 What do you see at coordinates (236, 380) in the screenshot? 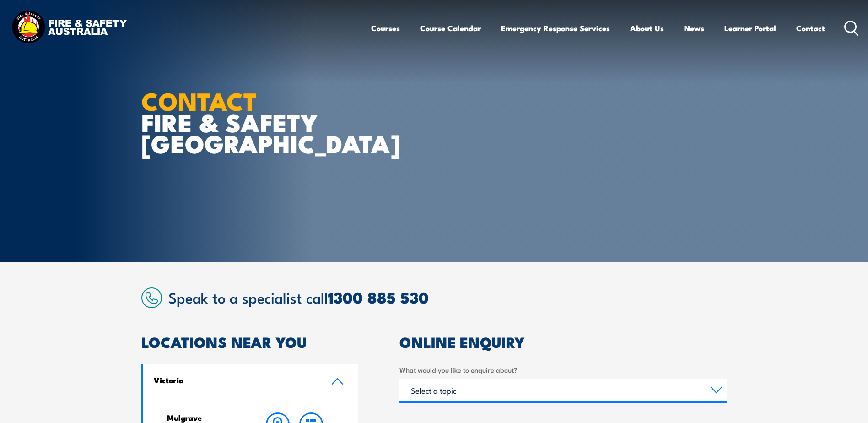
I see `h4: Victoria` at bounding box center [236, 380].